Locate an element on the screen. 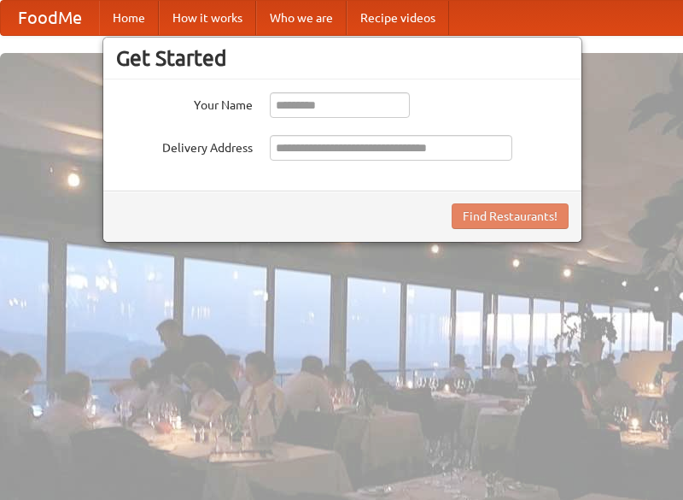  a: Home is located at coordinates (129, 18).